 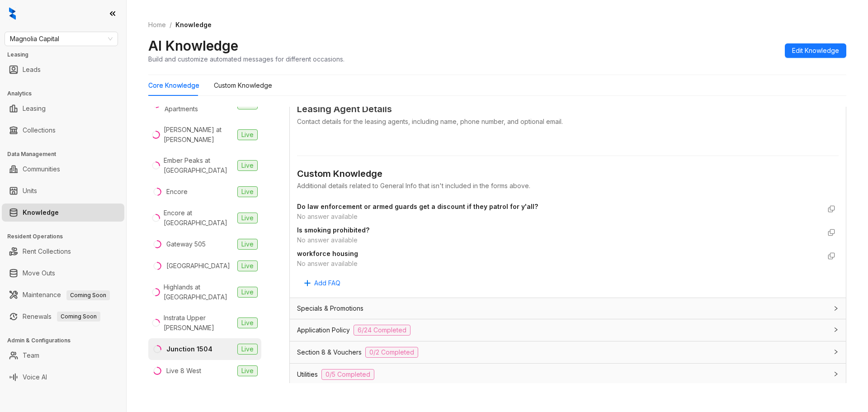 What do you see at coordinates (63, 169) in the screenshot?
I see `li: Communities` at bounding box center [63, 169].